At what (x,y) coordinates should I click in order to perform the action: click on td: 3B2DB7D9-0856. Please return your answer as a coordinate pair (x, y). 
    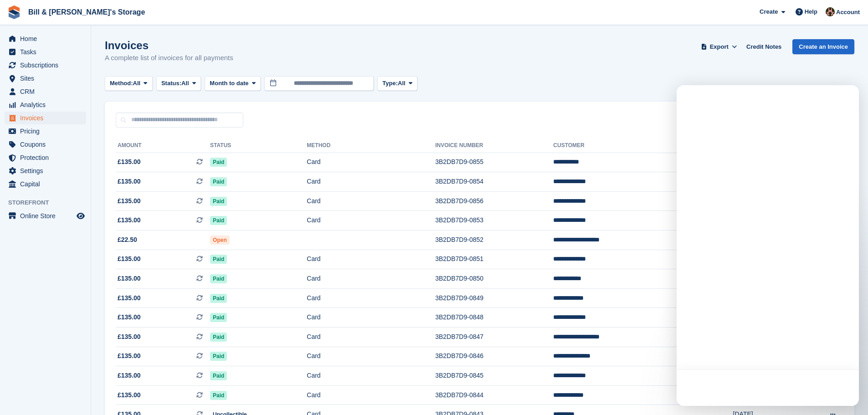
    Looking at the image, I should click on (494, 201).